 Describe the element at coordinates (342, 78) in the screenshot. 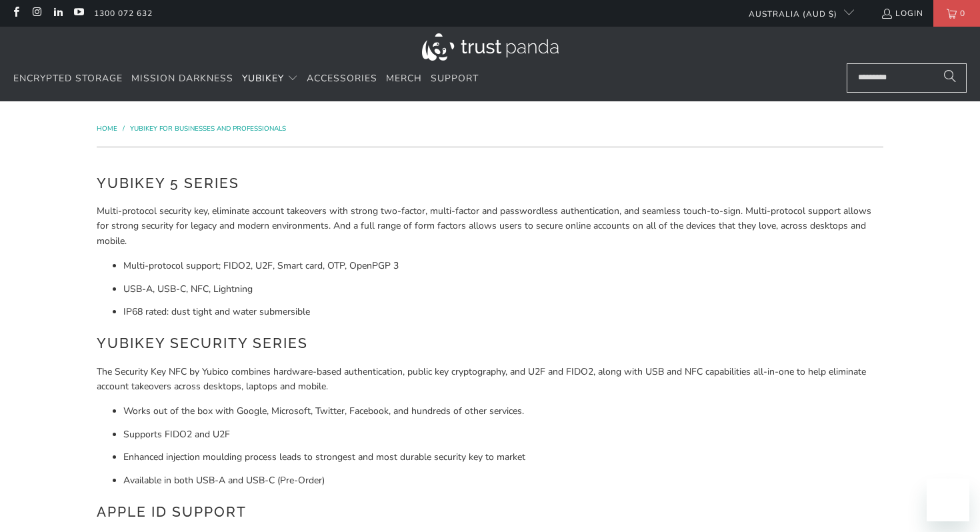

I see `span: Accessories` at that location.